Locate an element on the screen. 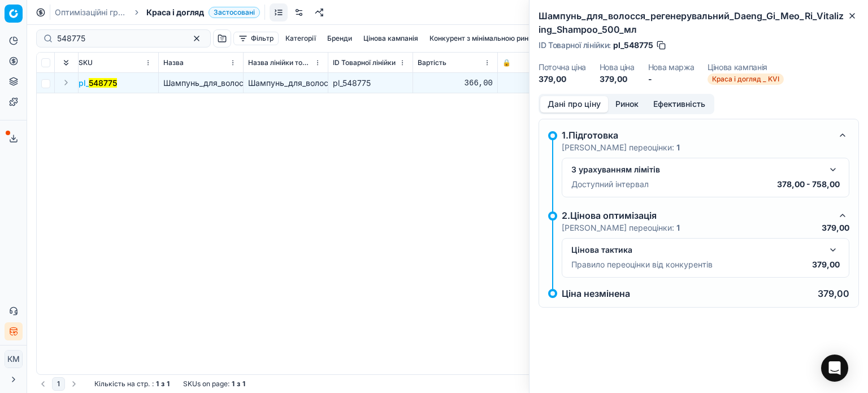 This screenshot has width=868, height=393. dt: Нова ціна is located at coordinates (617, 67).